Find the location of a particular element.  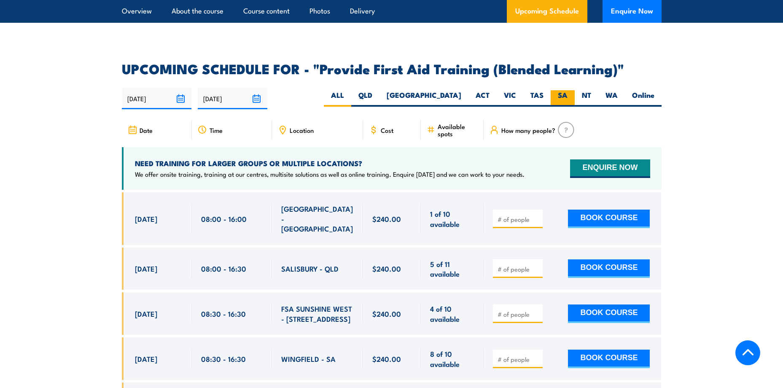

h4: NEED TRAINING FOR LARGER GROUPS OR MULTIPLE LOCATIONS? is located at coordinates (330, 163).